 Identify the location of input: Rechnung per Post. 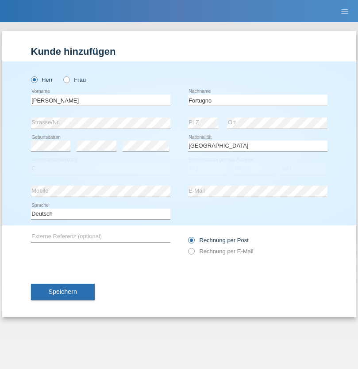
(191, 242).